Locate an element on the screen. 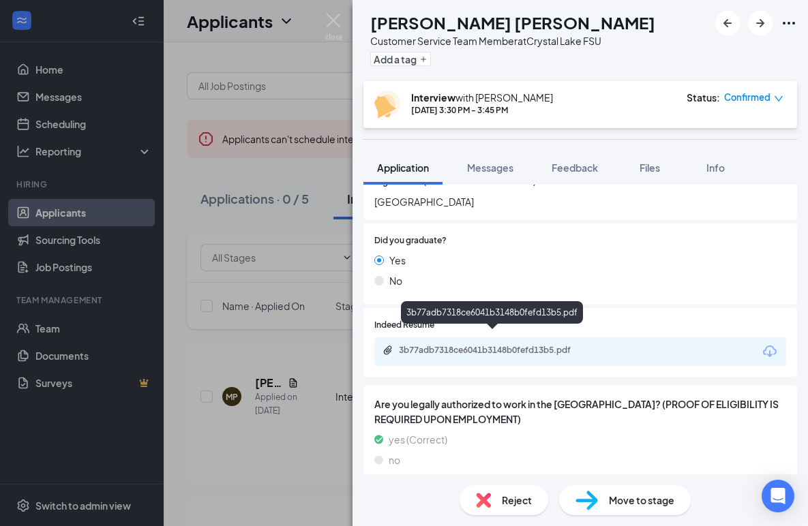 The height and width of the screenshot is (526, 808). span: Indeed Resume is located at coordinates (404, 325).